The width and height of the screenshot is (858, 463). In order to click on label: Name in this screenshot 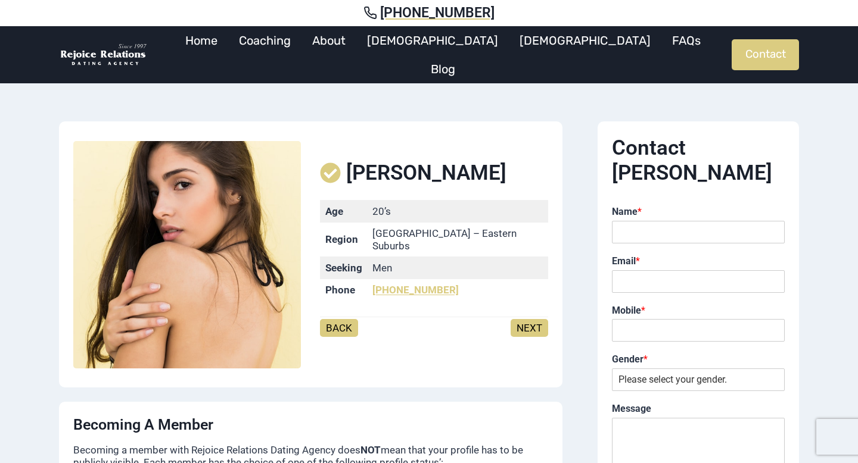, I will do `click(698, 212)`.